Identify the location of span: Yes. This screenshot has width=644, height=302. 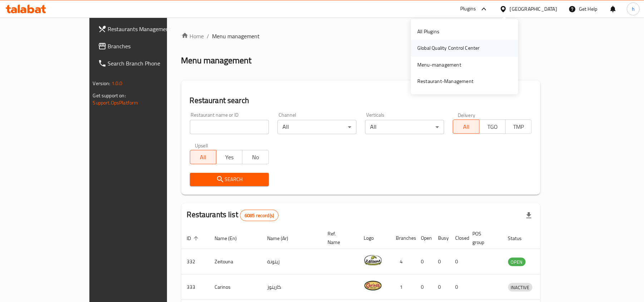
(229, 158).